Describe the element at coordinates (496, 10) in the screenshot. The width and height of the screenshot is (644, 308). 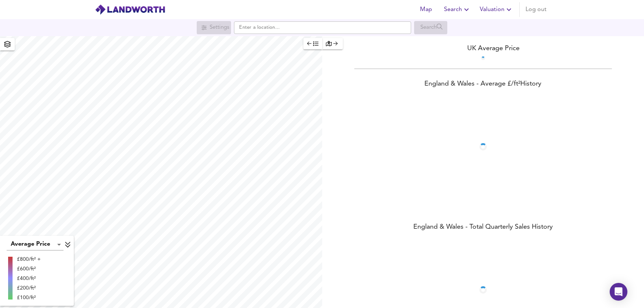
I see `span: Valuation` at that location.